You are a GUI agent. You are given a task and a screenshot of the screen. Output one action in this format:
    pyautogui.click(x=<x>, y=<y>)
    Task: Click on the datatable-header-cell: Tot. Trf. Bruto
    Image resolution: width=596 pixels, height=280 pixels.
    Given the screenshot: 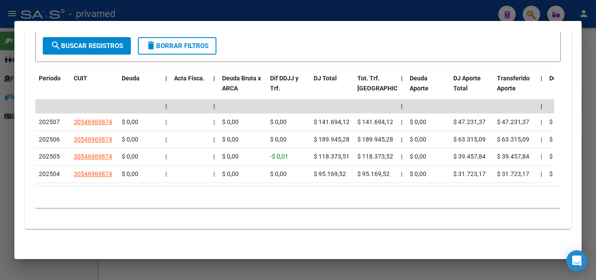 What is the action you would take?
    pyautogui.click(x=376, y=88)
    